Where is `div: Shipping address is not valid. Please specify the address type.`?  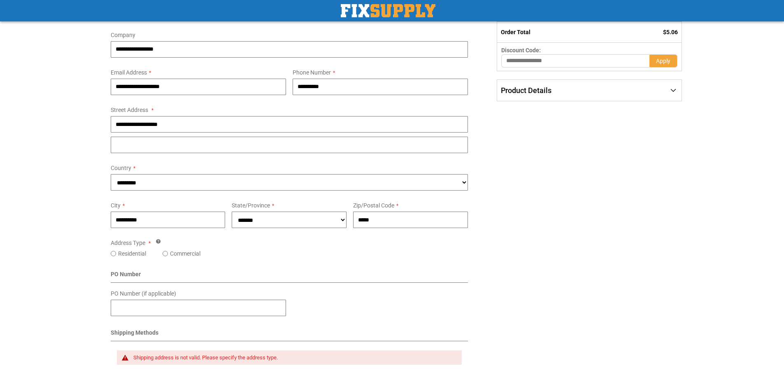 div: Shipping address is not valid. Please specify the address type. is located at coordinates (293, 358).